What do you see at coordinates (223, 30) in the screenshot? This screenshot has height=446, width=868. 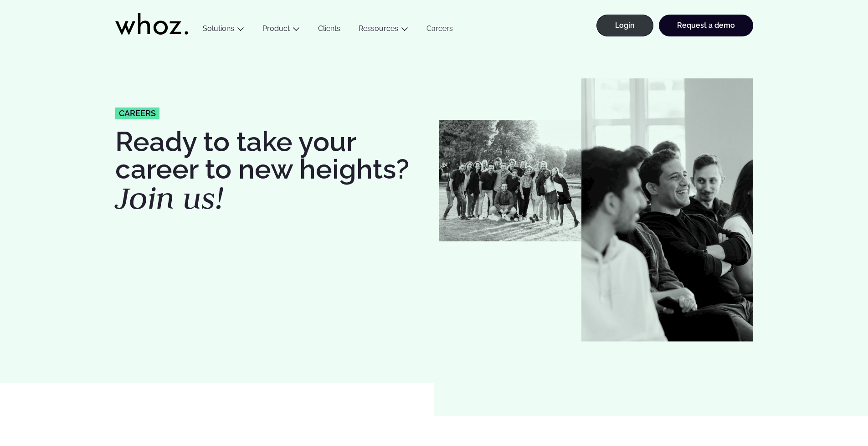 I see `button: Solutions` at bounding box center [223, 30].